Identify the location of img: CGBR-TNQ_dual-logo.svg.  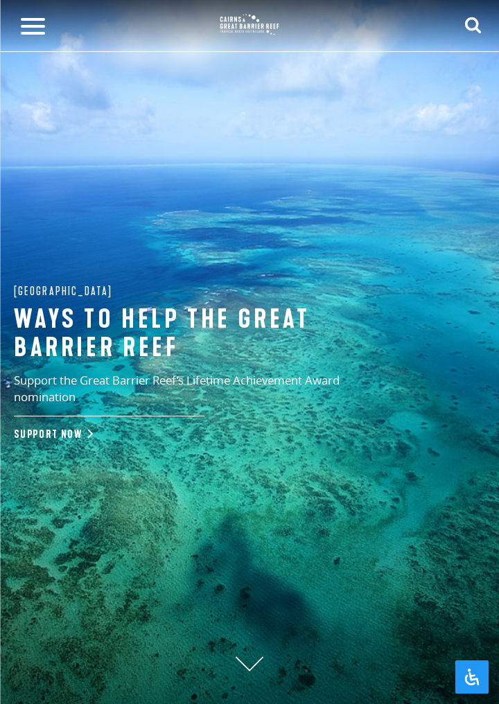
(250, 24).